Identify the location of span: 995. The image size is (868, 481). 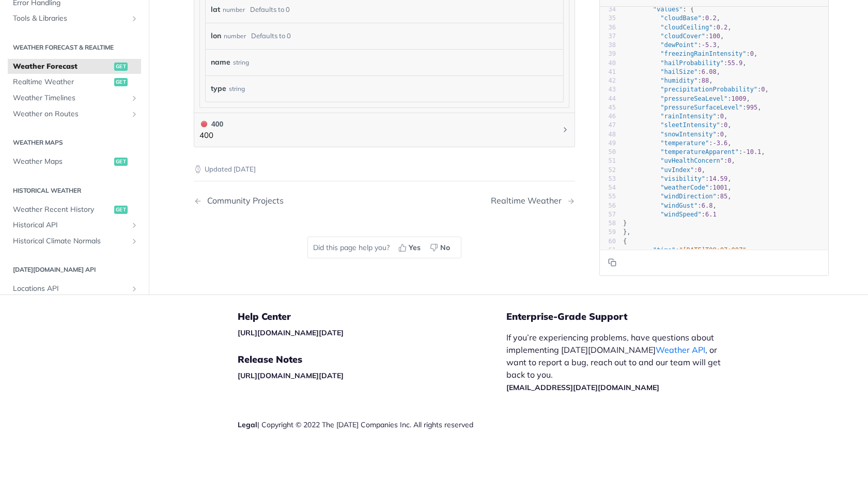
(752, 107).